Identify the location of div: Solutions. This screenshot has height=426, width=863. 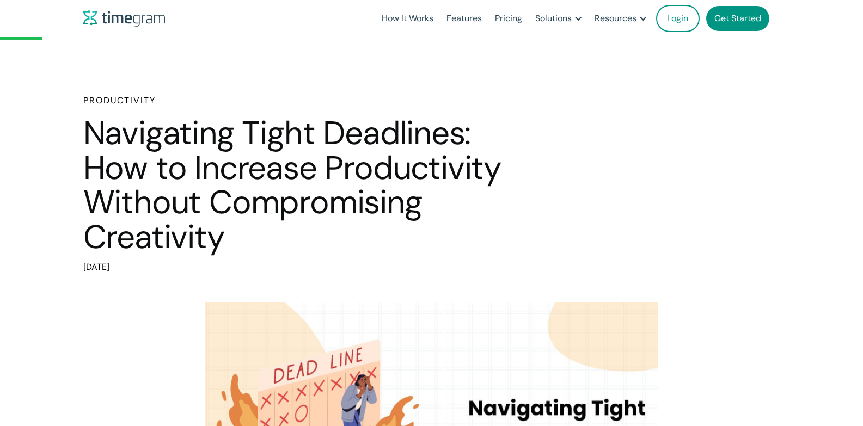
(553, 19).